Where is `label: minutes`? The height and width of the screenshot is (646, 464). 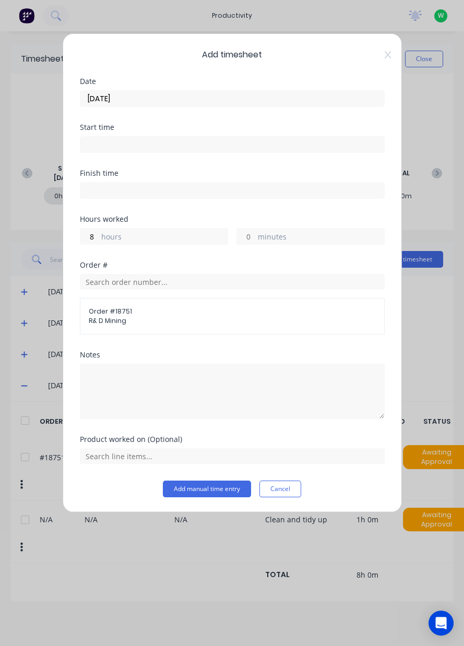 label: minutes is located at coordinates (321, 237).